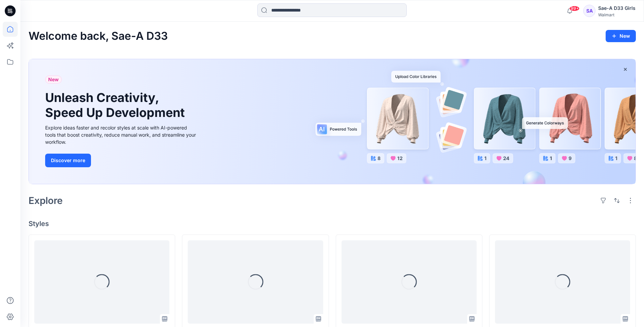 This screenshot has width=644, height=327. Describe the element at coordinates (117, 105) in the screenshot. I see `h1: Unleash Creativity, Speed Up Development` at that location.